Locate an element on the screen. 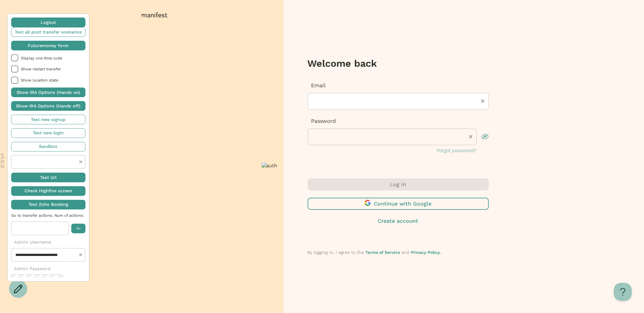 The image size is (644, 313). button: Forgot password? is located at coordinates (457, 151).